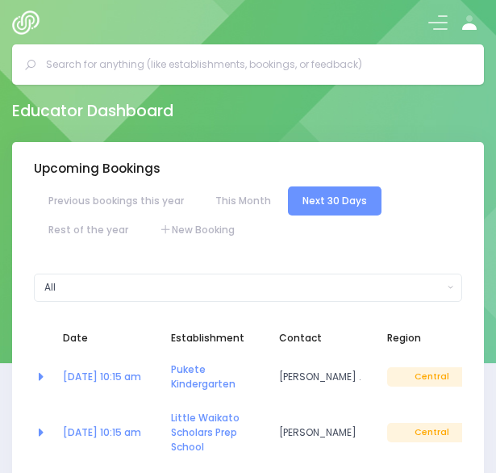 The height and width of the screenshot is (473, 496). Describe the element at coordinates (107, 377) in the screenshot. I see `td: <a href="https://app.stjis.org.nz/bookings/523833" class="font-weight-bold">08 Sep at 10:15 am</a>` at that location.